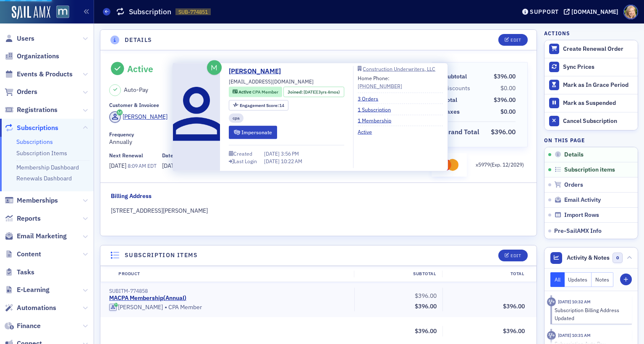 Image resolution: width=644 pixels, height=344 pixels. Describe the element at coordinates (400, 68) in the screenshot. I see `a: Construction Underwriters, LLC` at that location.